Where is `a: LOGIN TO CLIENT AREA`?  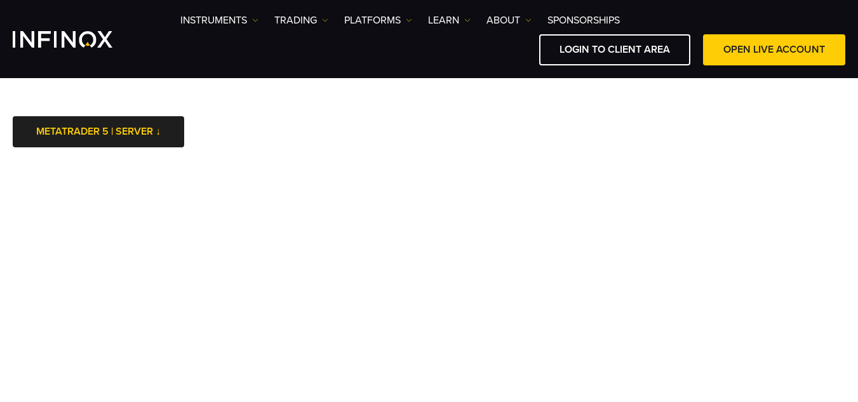
a: LOGIN TO CLIENT AREA is located at coordinates (615, 50).